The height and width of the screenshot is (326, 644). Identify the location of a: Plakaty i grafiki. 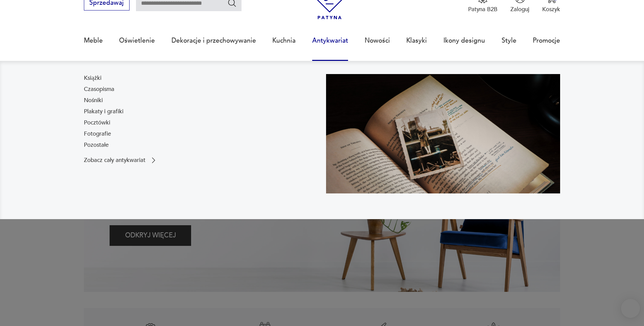
(103, 112).